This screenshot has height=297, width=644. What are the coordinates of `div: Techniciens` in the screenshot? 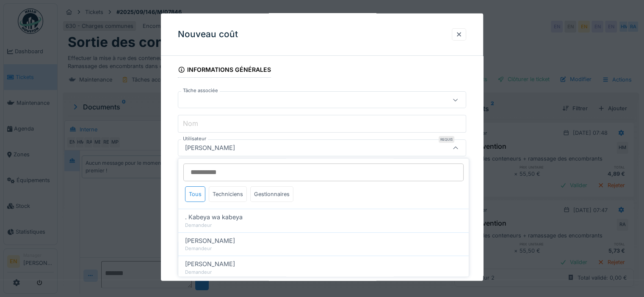 It's located at (228, 194).